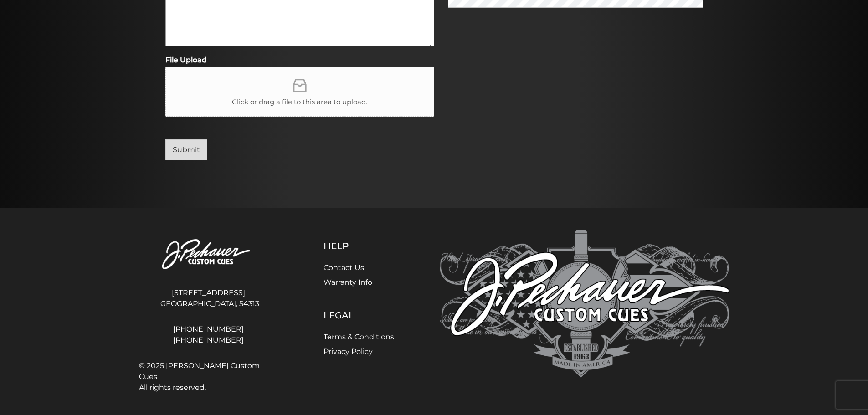  I want to click on button: Submit, so click(186, 150).